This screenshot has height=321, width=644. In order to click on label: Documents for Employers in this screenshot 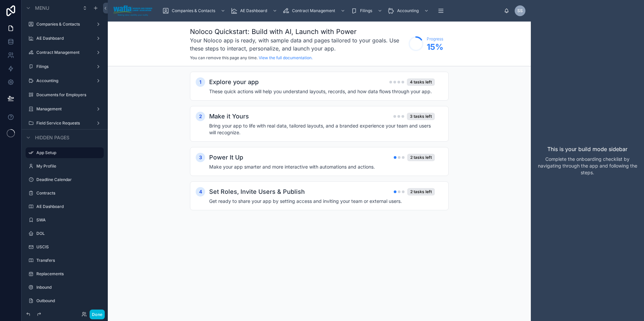, I will do `click(68, 95)`.